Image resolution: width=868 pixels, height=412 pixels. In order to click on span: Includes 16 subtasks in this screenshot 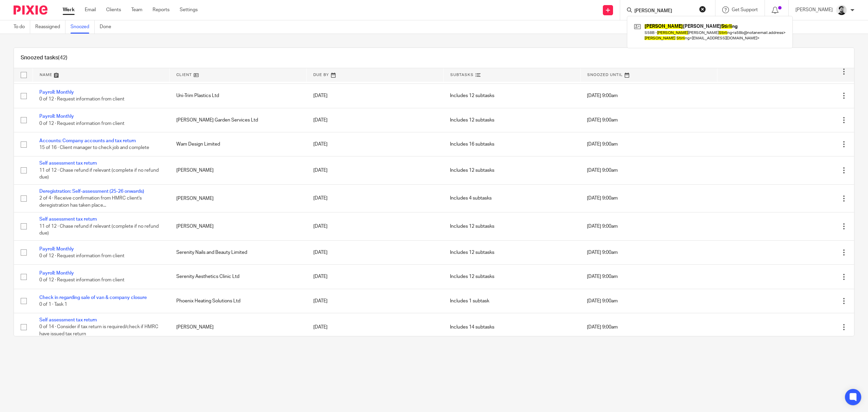, I will do `click(472, 144)`.